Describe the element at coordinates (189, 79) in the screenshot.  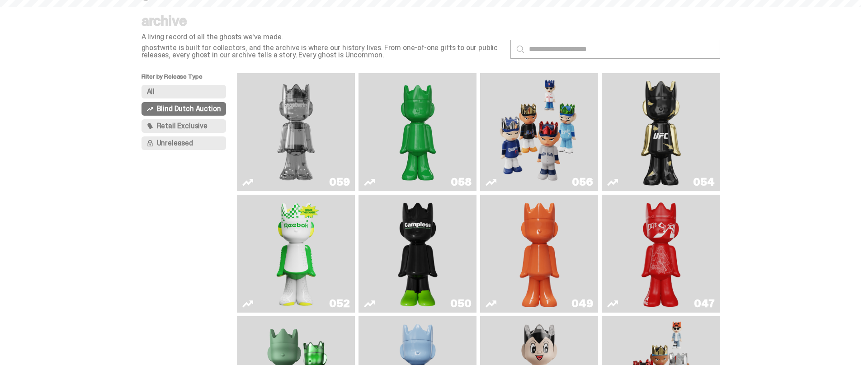
I see `p: Filter by Release Type` at that location.